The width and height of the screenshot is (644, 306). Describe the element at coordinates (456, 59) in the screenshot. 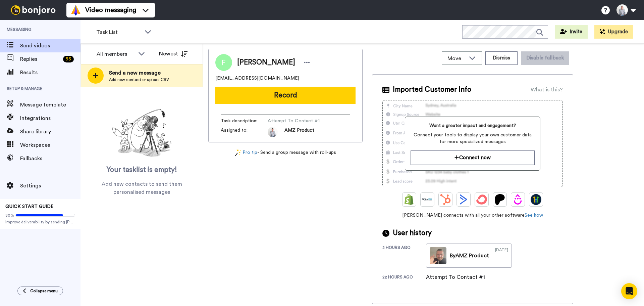

I see `span: Move` at that location.